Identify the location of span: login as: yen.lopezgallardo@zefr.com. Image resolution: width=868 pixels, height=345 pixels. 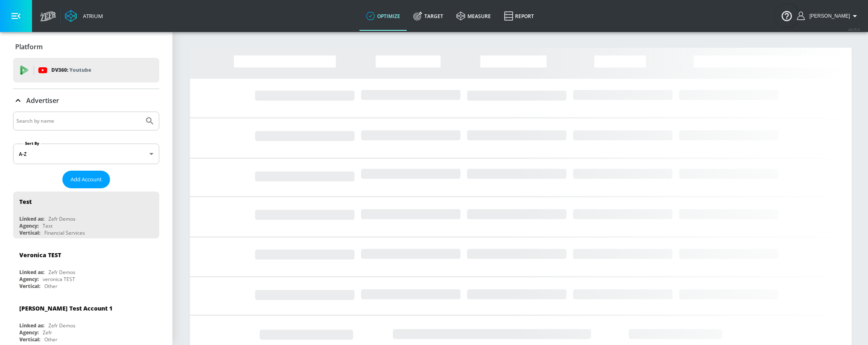
(828, 16).